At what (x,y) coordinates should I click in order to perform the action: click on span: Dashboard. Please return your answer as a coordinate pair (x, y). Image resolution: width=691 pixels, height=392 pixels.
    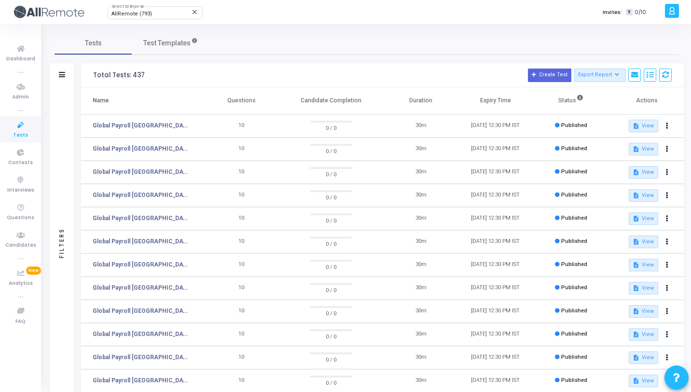
    Looking at the image, I should click on (21, 59).